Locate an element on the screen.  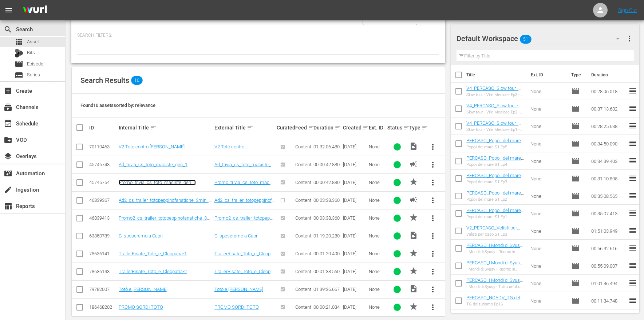
div: Feed is located at coordinates (303, 127).